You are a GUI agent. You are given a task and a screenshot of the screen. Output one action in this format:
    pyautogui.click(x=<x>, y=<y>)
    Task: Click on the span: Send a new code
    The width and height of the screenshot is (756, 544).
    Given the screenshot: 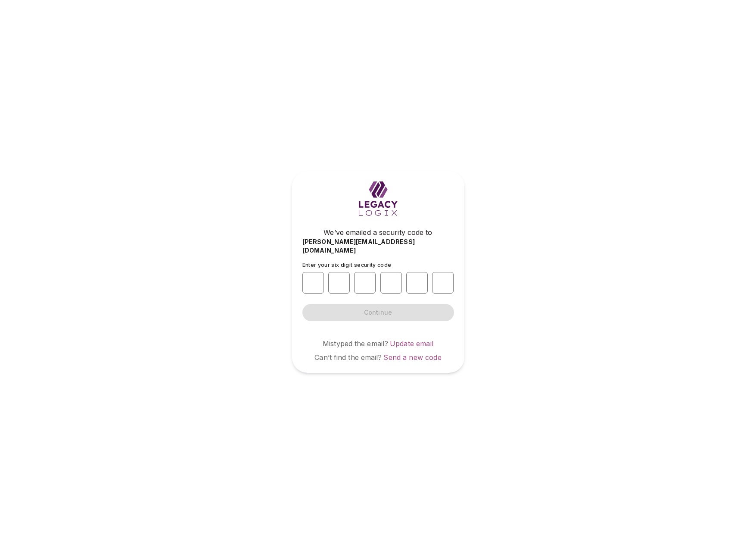 What is the action you would take?
    pyautogui.click(x=412, y=357)
    